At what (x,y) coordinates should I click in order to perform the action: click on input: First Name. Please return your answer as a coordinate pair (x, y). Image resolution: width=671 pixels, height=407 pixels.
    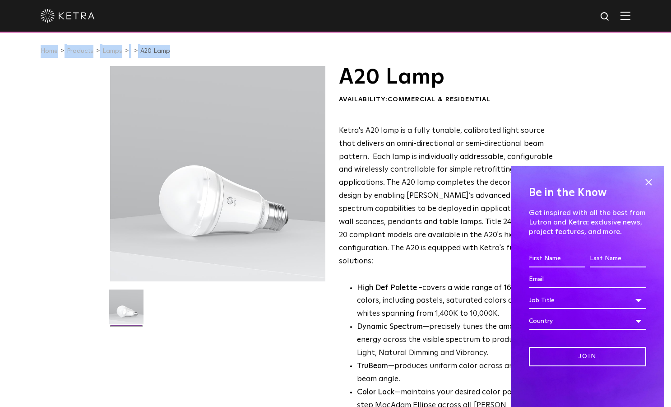
    Looking at the image, I should click on (557, 259).